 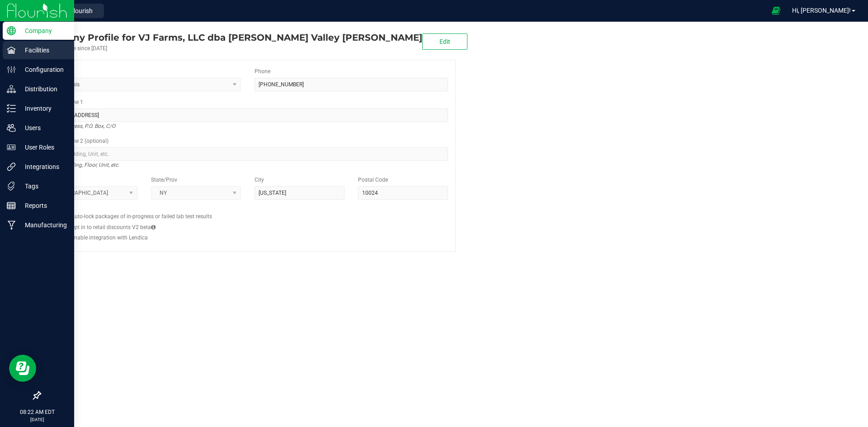 What do you see at coordinates (81, 126) in the screenshot?
I see `i: Street address, P.O. Box, C/O` at bounding box center [81, 126].